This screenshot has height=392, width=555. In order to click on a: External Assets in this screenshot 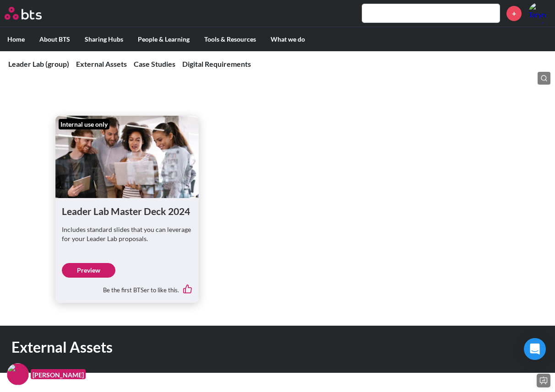, I will do `click(101, 64)`.